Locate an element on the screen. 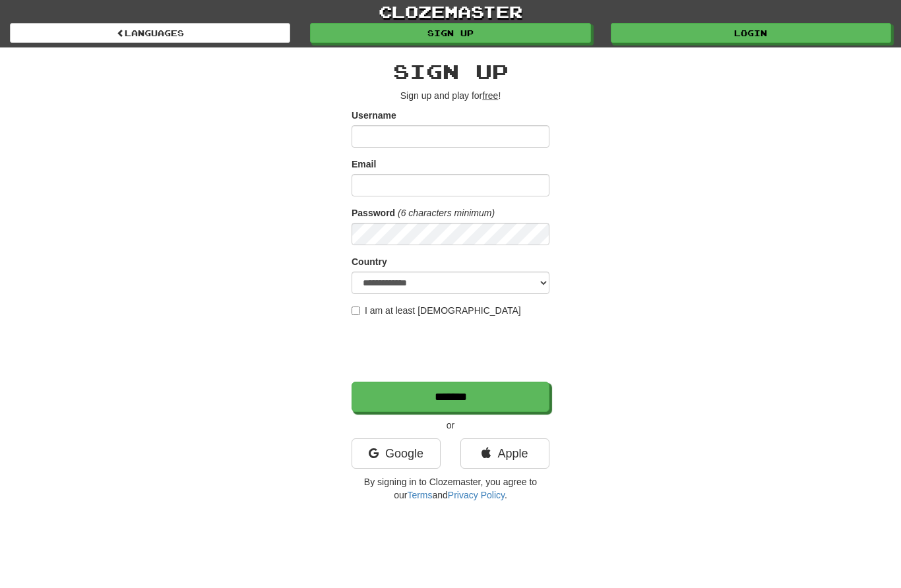  a: Google is located at coordinates (396, 454).